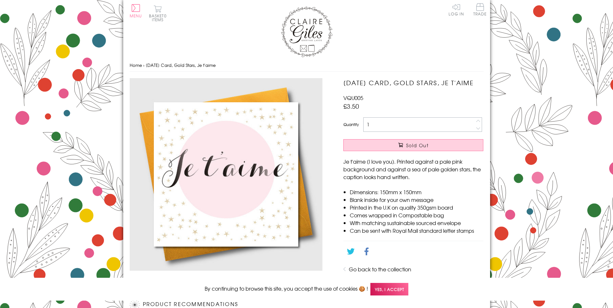 The height and width of the screenshot is (308, 613). Describe the element at coordinates (136, 16) in the screenshot. I see `span: Menu` at that location.